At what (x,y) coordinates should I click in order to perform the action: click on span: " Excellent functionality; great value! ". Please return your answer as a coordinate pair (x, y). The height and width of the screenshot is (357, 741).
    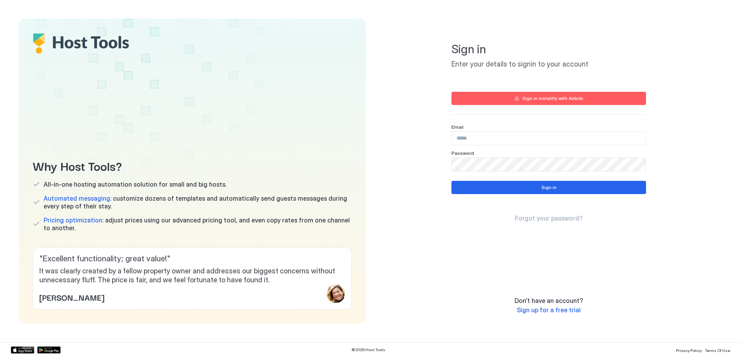
    Looking at the image, I should click on (192, 259).